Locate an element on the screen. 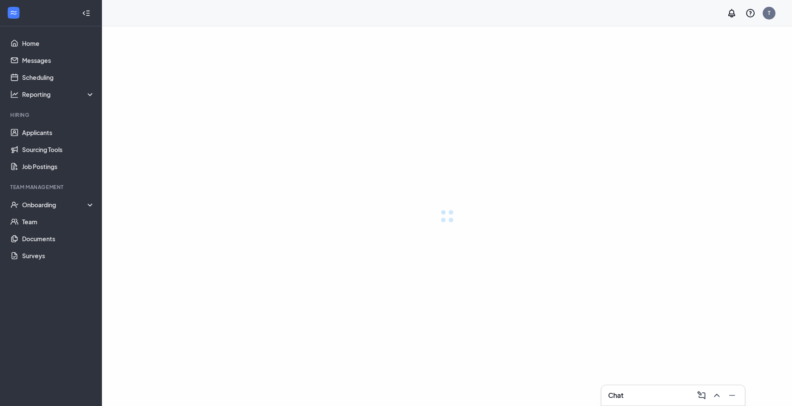  svg: Minimize is located at coordinates (732, 395).